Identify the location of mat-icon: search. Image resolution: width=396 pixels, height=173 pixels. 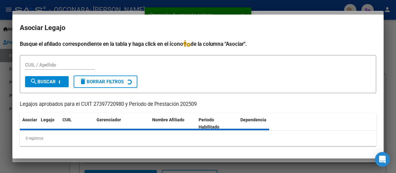
(34, 81).